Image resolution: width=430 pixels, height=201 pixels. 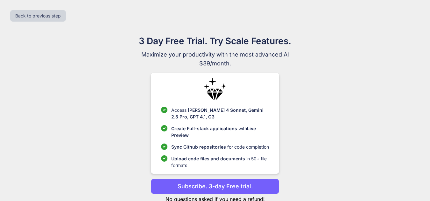 I want to click on span: Create Full-stack applications, so click(x=205, y=129).